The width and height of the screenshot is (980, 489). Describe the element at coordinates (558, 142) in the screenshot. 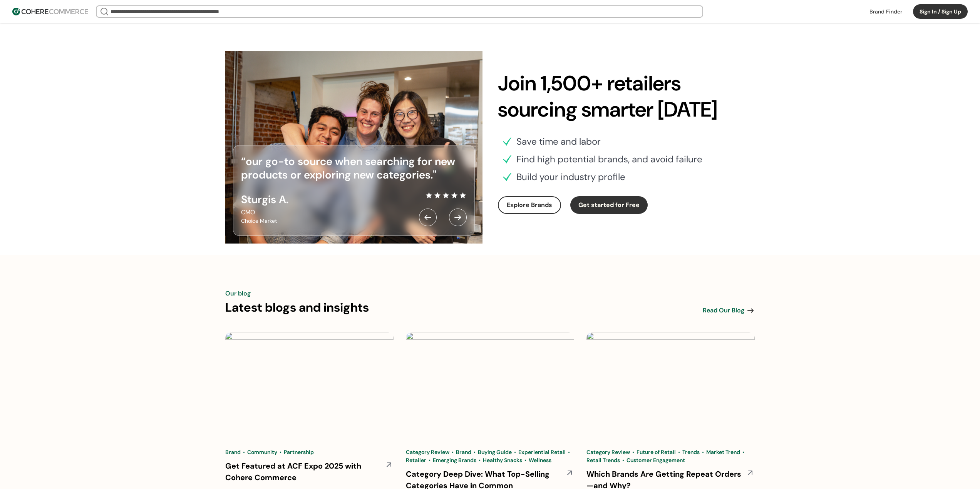

I see `div: Save time and labor` at that location.